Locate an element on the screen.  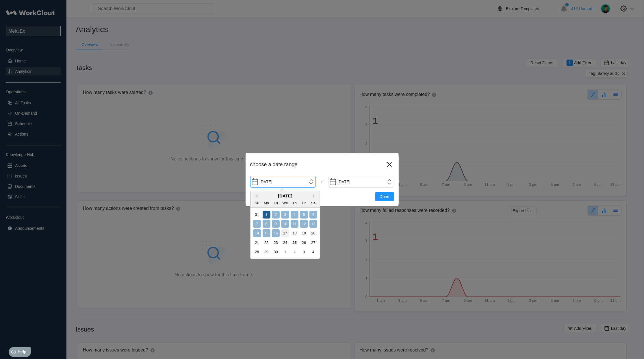
div: Fr is located at coordinates (304, 203).